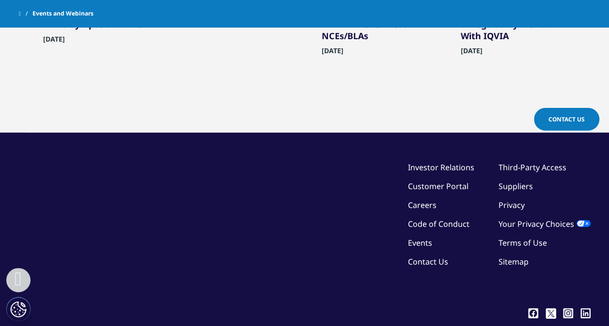 This screenshot has height=326, width=609. I want to click on button: Cookies Settings, so click(18, 309).